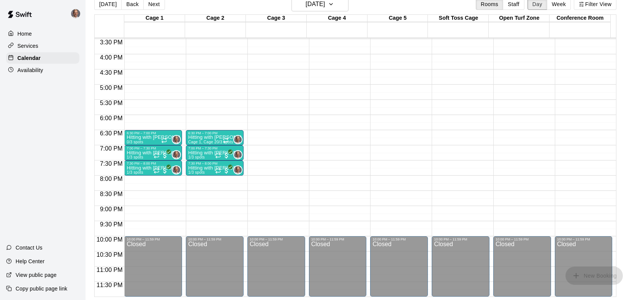 The image size is (643, 300). I want to click on p: Contact Us, so click(29, 248).